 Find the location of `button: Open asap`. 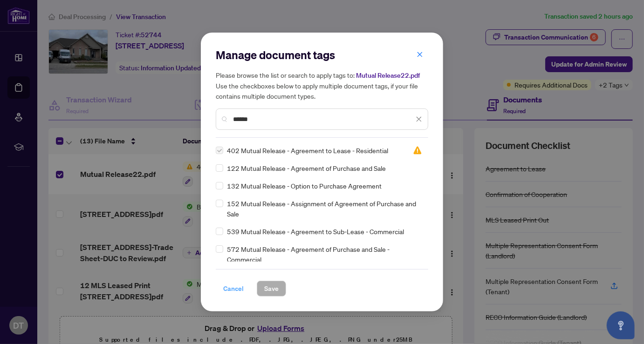

button: Open asap is located at coordinates (621, 326).